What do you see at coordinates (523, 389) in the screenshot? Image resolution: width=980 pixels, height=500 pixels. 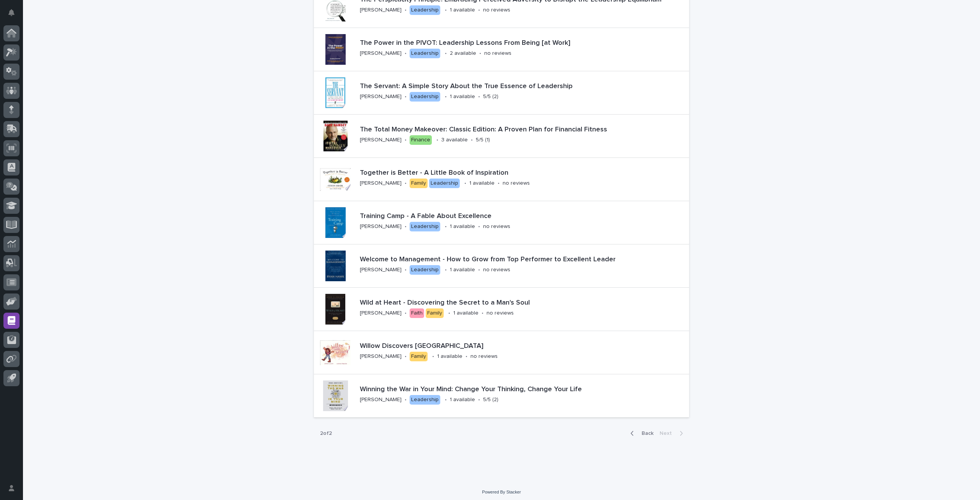 I see `p: Winning the War in Your Mind: Change Your Thinking, Change Your Life` at bounding box center [523, 389].